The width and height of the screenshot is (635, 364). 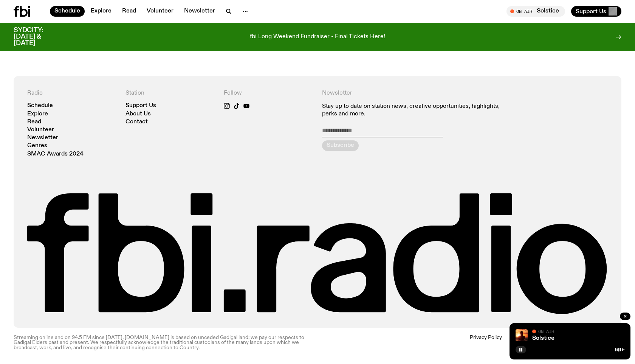 I want to click on a: About Us, so click(x=138, y=114).